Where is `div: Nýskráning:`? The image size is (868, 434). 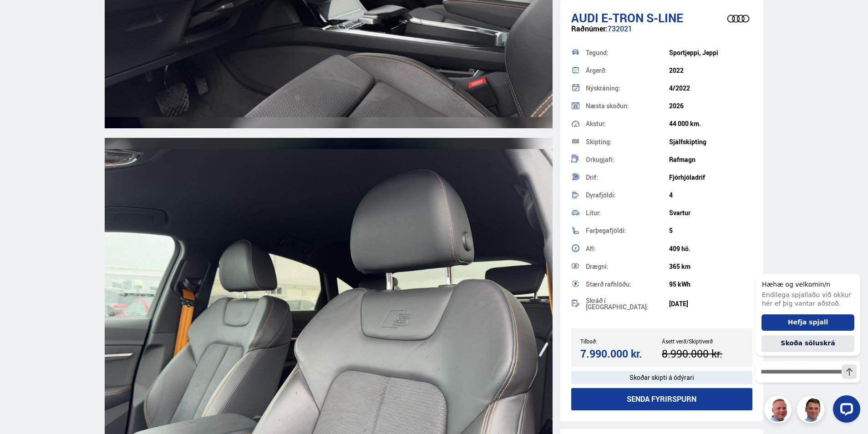
div: Nýskráning: is located at coordinates (627, 88).